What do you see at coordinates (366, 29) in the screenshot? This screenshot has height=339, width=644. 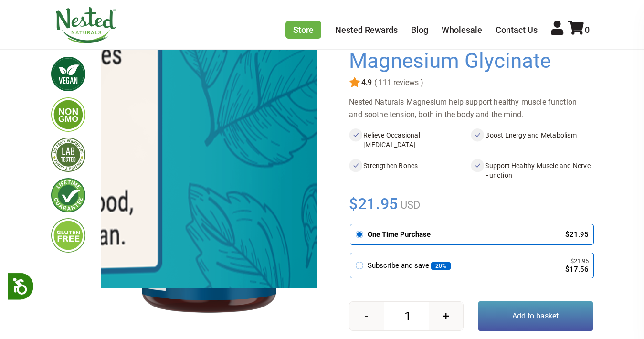 I see `a: Nested Rewards` at bounding box center [366, 29].